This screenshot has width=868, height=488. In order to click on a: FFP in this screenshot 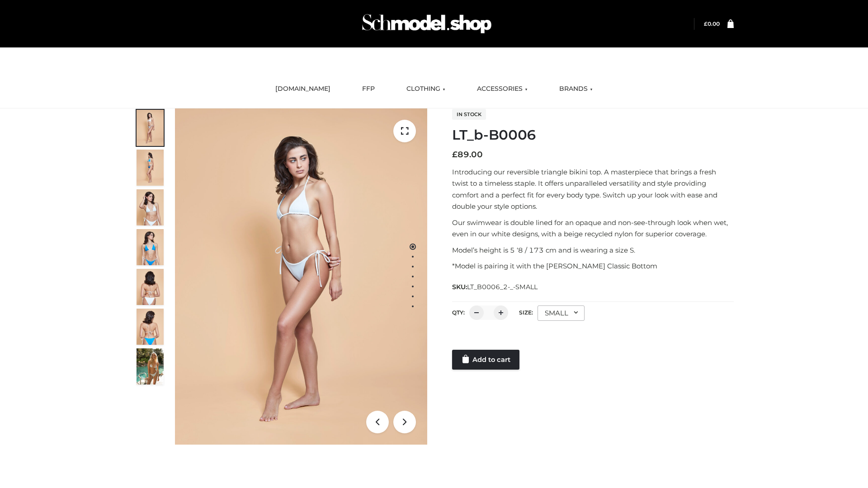, I will do `click(368, 89)`.